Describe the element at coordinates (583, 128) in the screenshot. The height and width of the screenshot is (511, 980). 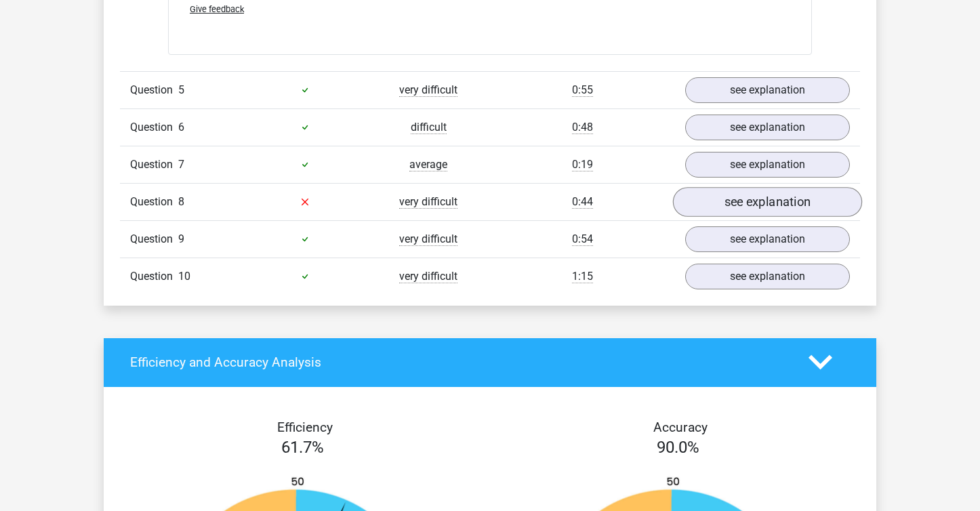
I see `span: 0:48` at that location.